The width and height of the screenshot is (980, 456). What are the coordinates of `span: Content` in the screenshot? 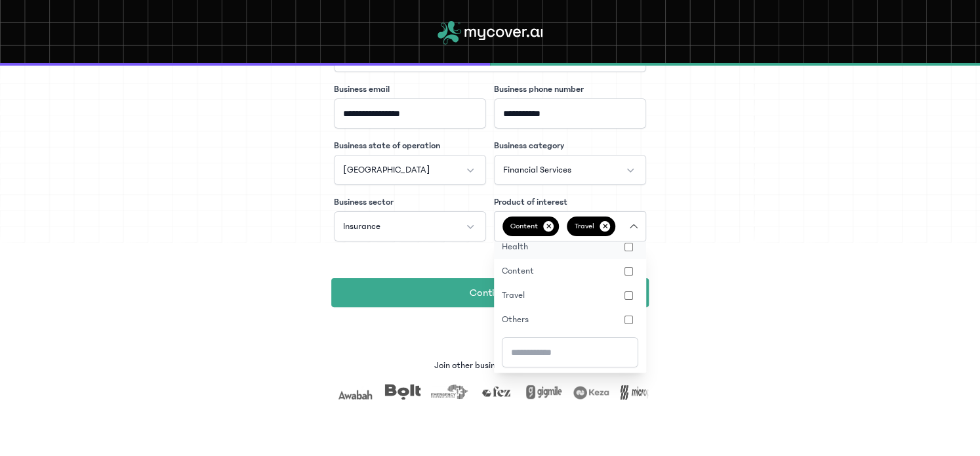 It's located at (531, 226).